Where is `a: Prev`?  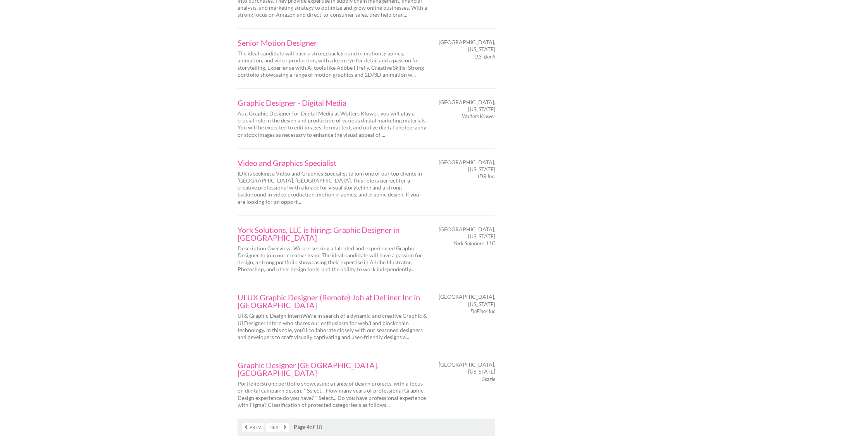
a: Prev is located at coordinates (253, 427).